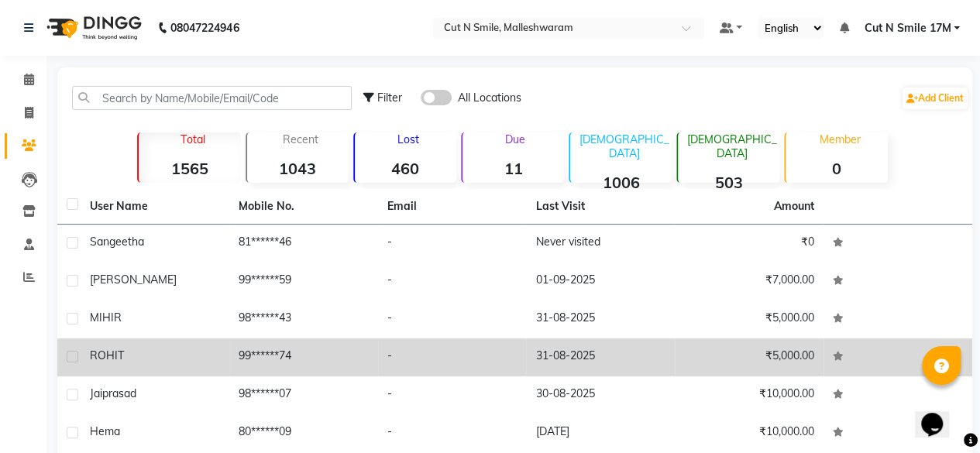 Image resolution: width=980 pixels, height=453 pixels. I want to click on p: Total, so click(192, 139).